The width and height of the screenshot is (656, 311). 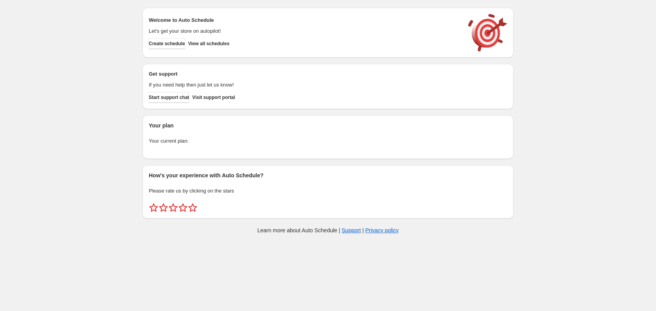 I want to click on a: Privacy policy, so click(x=382, y=231).